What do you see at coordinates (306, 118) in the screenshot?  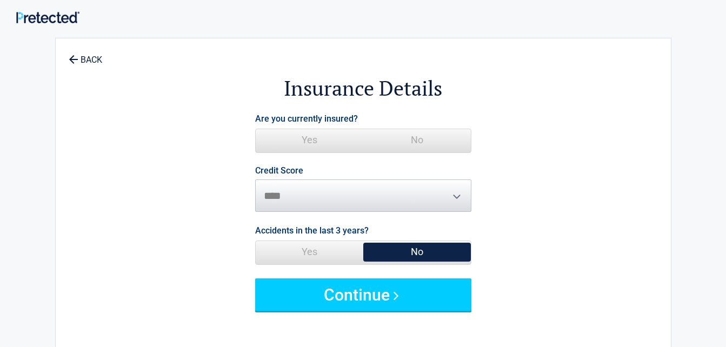 I see `label: Are you currently insured?` at bounding box center [306, 118].